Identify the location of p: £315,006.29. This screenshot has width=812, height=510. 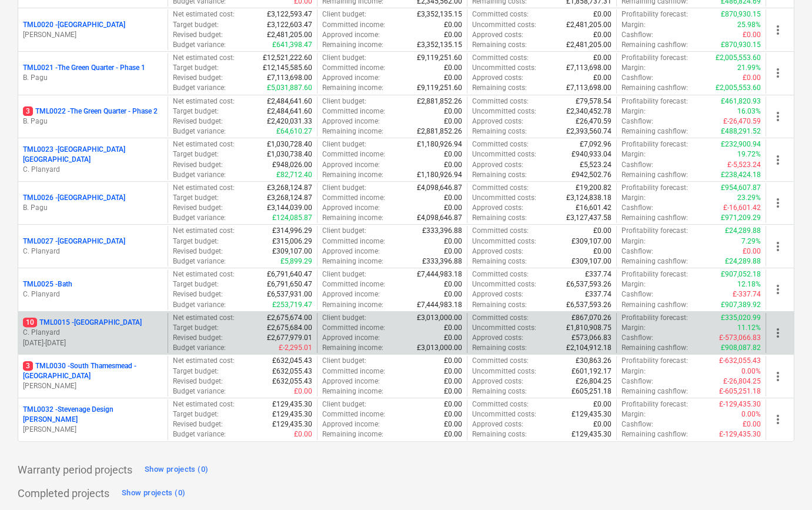
(292, 241).